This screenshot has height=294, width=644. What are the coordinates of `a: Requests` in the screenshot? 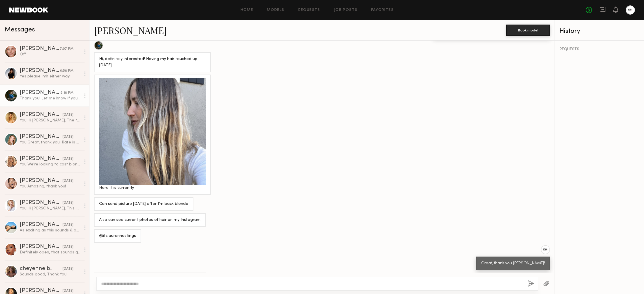 It's located at (309, 10).